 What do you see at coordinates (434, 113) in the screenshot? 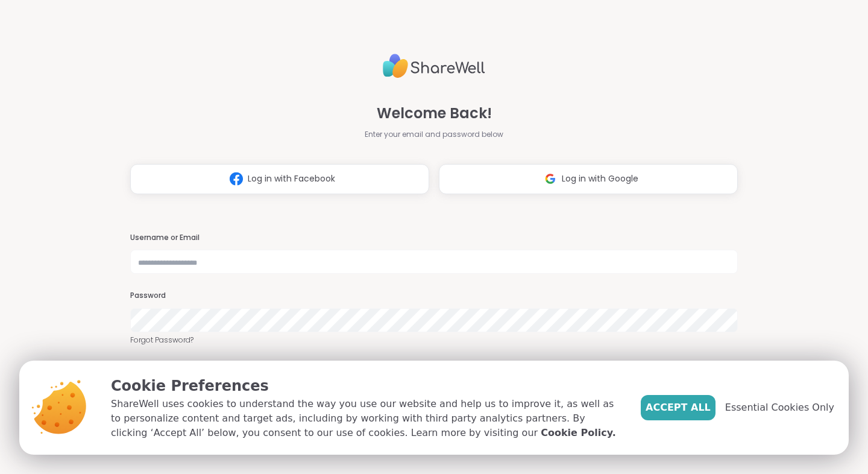
I see `span: Welcome Back!` at bounding box center [434, 113].